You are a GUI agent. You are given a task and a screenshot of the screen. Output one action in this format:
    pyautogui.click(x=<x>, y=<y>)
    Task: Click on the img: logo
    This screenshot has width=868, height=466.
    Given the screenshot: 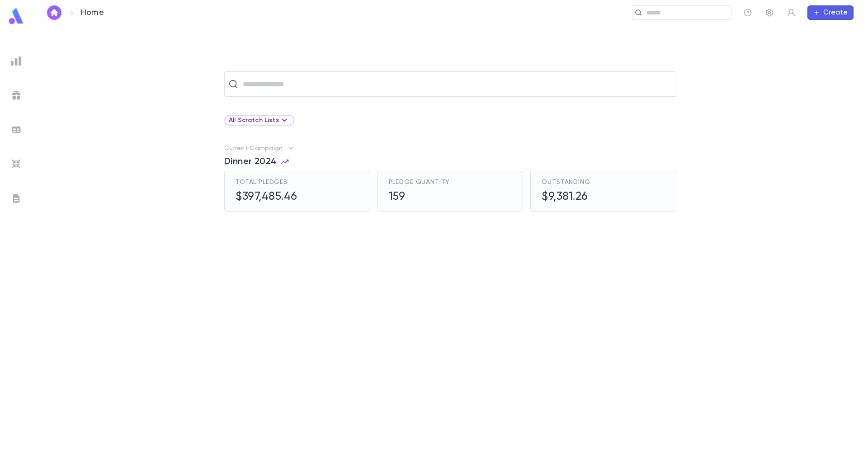 What is the action you would take?
    pyautogui.click(x=16, y=16)
    